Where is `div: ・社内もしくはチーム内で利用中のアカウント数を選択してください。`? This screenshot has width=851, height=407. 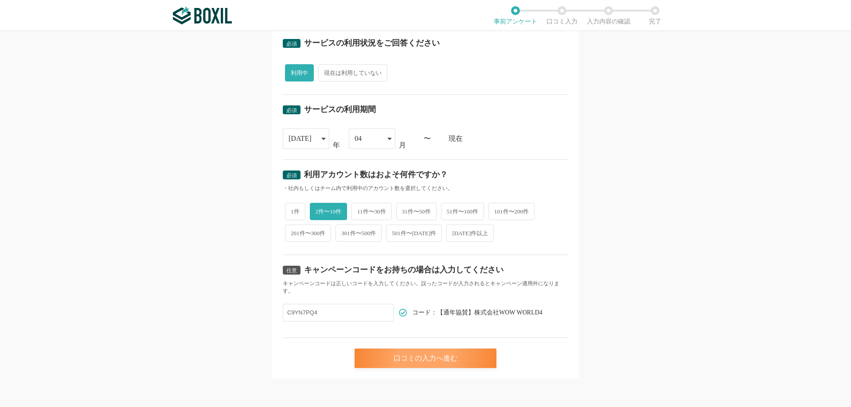 div: ・社内もしくはチーム内で利用中のアカウント数を選択してください。 is located at coordinates (425, 188).